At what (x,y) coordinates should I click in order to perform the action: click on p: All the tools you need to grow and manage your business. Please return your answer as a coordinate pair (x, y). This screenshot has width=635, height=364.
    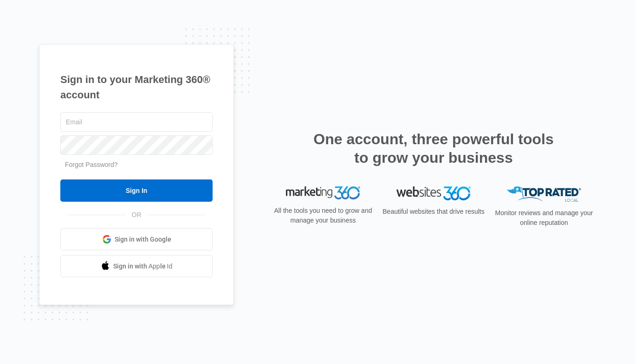
    Looking at the image, I should click on (323, 216).